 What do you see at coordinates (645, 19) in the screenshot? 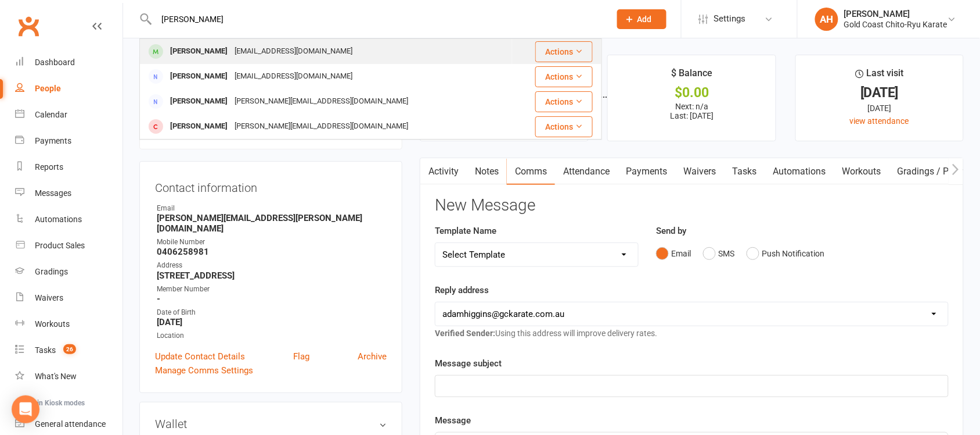
I see `span: Add` at bounding box center [645, 19].